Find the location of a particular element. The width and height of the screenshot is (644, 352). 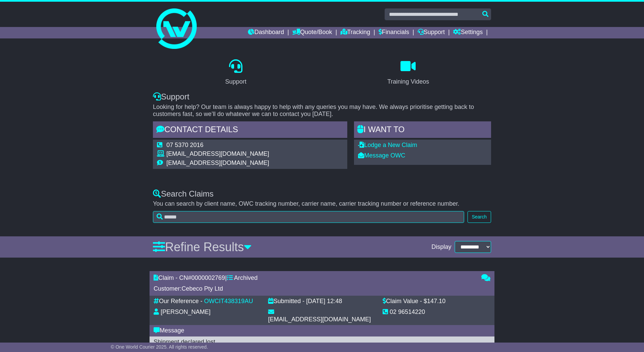

div: Training Videos is located at coordinates (408, 82).